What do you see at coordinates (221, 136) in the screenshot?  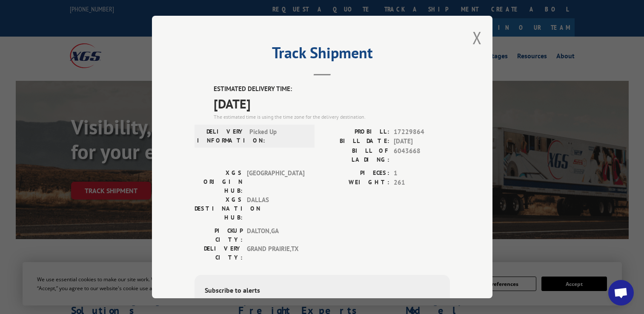 I see `label: DELIVERY INFORMATION:` at bounding box center [221, 136].